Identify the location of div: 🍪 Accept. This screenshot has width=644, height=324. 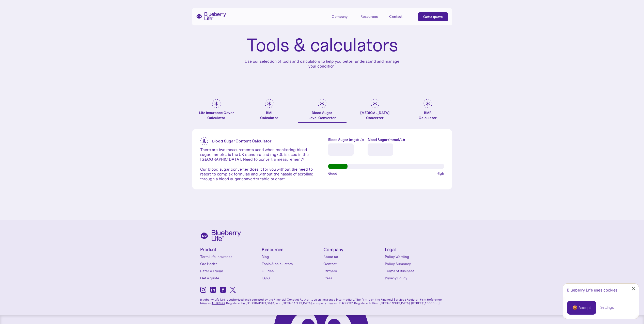
(581, 308).